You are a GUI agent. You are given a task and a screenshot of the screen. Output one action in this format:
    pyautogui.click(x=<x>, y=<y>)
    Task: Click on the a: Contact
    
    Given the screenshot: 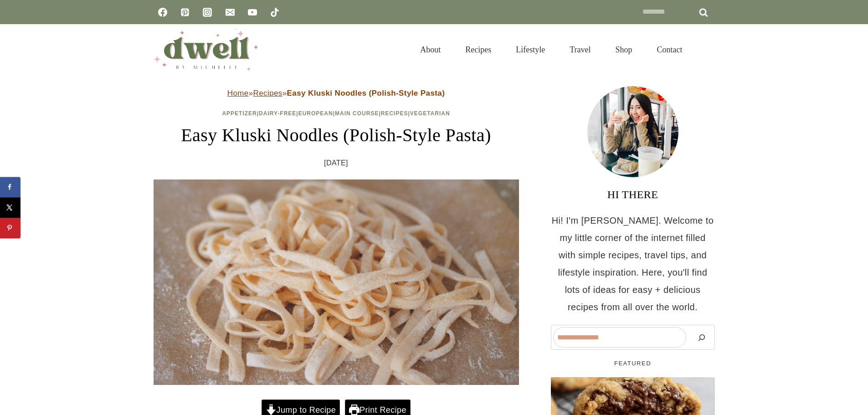 What is the action you would take?
    pyautogui.click(x=670, y=50)
    